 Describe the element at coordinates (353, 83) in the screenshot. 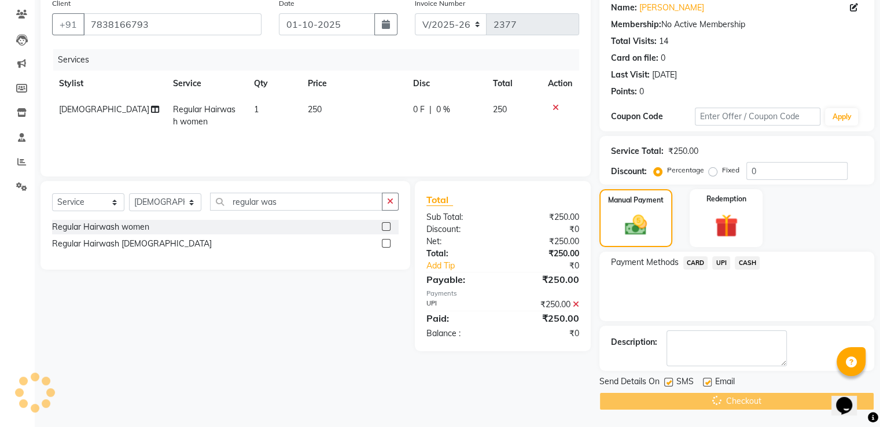

I see `th: Price` at that location.